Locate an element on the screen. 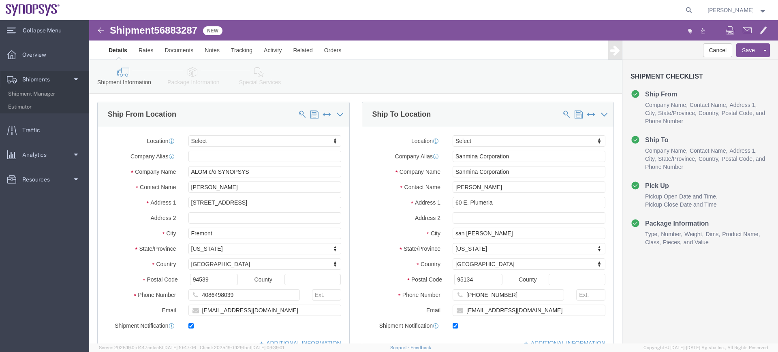 This screenshot has height=352, width=778. span: Estimator is located at coordinates (45, 107).